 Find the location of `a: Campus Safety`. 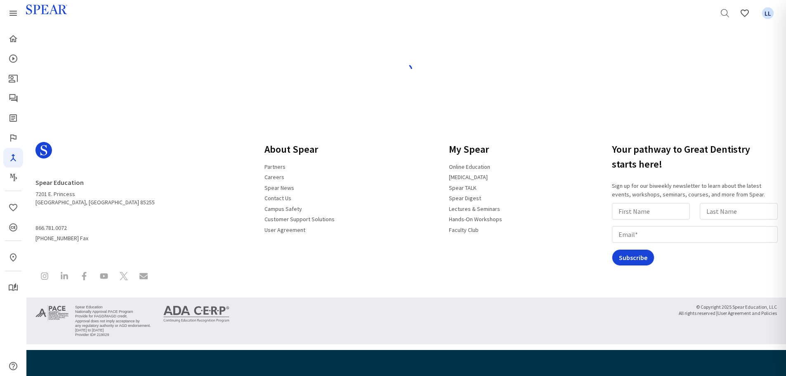

a: Campus Safety is located at coordinates (283, 209).